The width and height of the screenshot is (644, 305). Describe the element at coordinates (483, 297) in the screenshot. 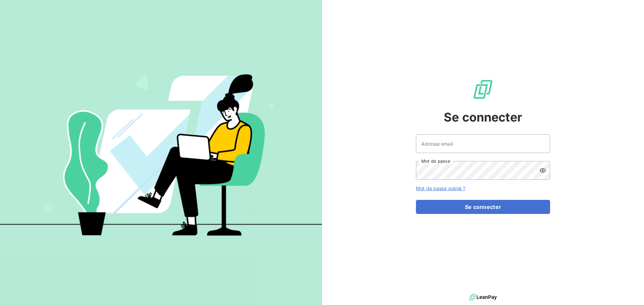

I see `img: logo` at that location.